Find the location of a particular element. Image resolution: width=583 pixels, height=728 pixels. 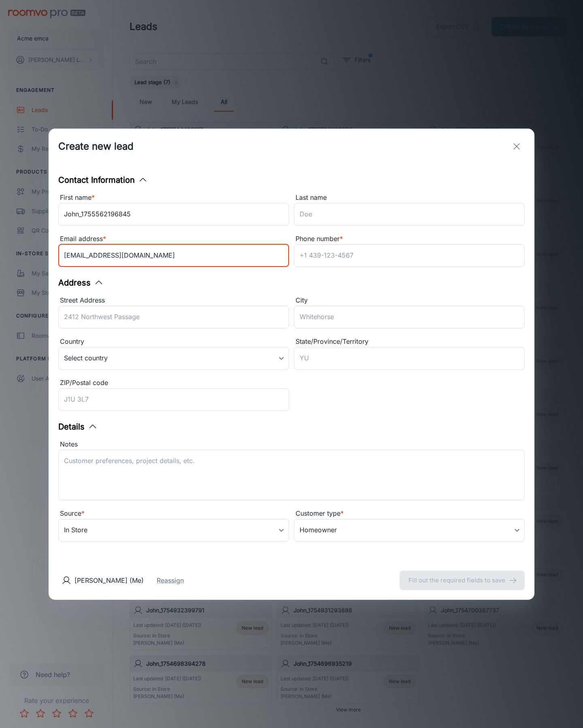

div: Last name is located at coordinates (409, 198).